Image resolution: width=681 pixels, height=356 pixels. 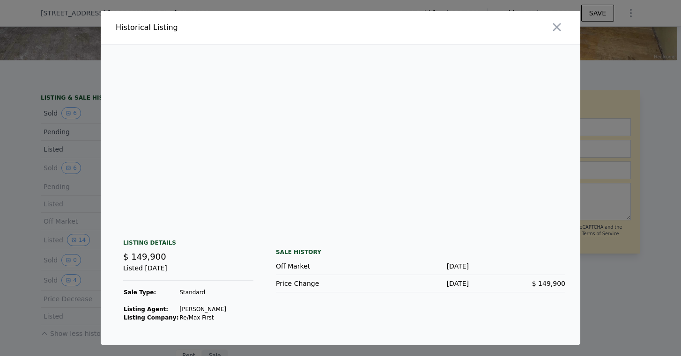 What do you see at coordinates (324, 266) in the screenshot?
I see `div: Off Market` at bounding box center [324, 266].